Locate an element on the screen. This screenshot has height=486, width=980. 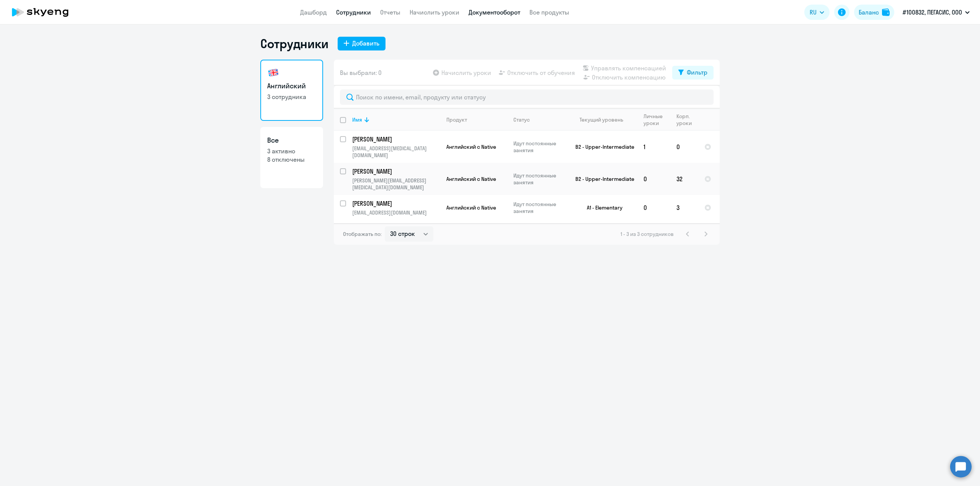
a: Все3 активно8 отключены is located at coordinates (292, 158).